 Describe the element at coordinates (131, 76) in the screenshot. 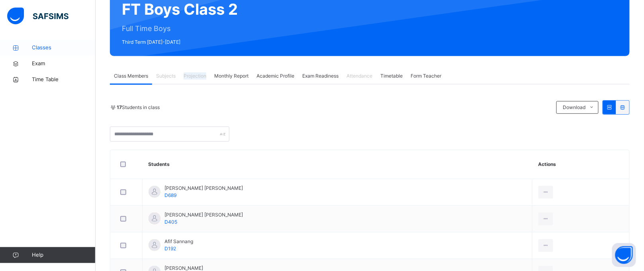

I see `span: Class Members` at that location.